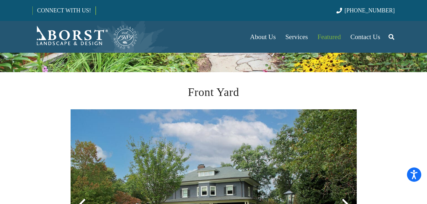 The height and width of the screenshot is (204, 427). Describe the element at coordinates (391, 37) in the screenshot. I see `a: Search` at that location.